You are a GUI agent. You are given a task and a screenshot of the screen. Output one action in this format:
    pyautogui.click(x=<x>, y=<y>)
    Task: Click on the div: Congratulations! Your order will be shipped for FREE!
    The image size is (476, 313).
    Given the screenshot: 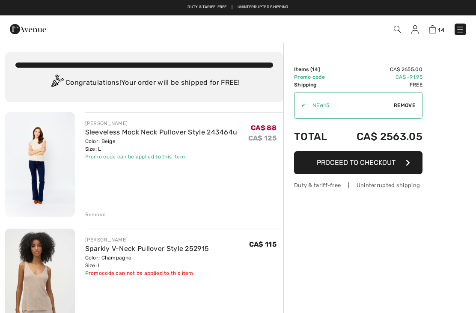 What is the action you would take?
    pyautogui.click(x=144, y=83)
    